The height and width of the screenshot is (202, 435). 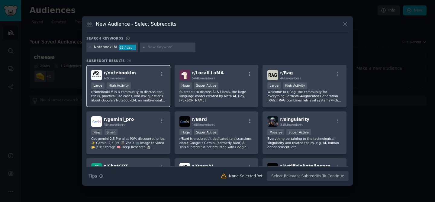 I want to click on span: r/ LocalLLaMA, so click(x=208, y=73).